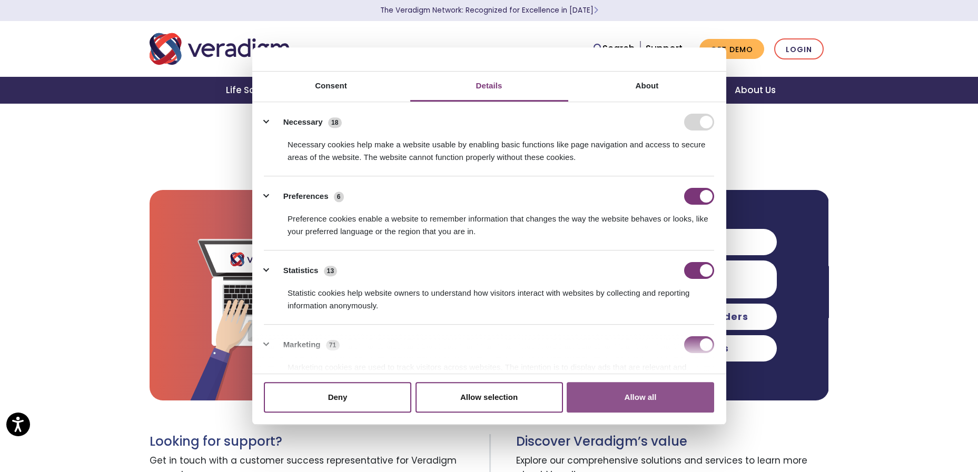 The image size is (978, 472). I want to click on label: Statistics, so click(301, 271).